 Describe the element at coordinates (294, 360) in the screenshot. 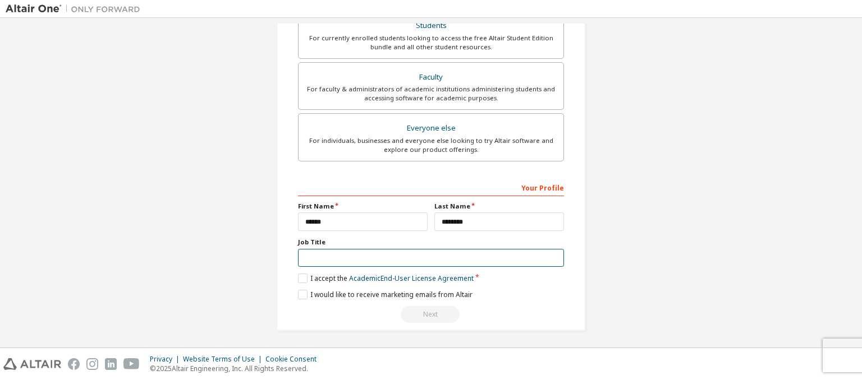

I see `div: Cookie Consent` at that location.